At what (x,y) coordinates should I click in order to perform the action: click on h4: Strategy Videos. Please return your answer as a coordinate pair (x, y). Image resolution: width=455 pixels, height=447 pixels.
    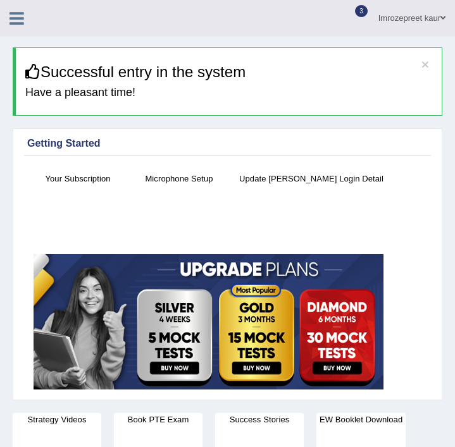
    Looking at the image, I should click on (57, 420).